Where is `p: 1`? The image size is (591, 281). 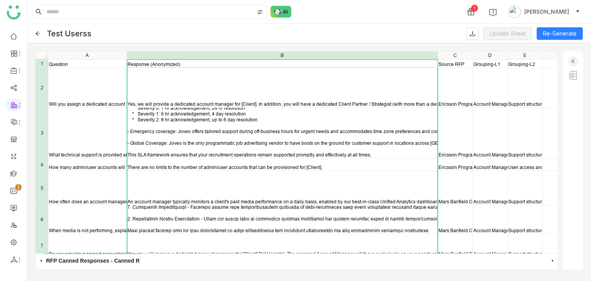
p: 1 is located at coordinates (18, 188).